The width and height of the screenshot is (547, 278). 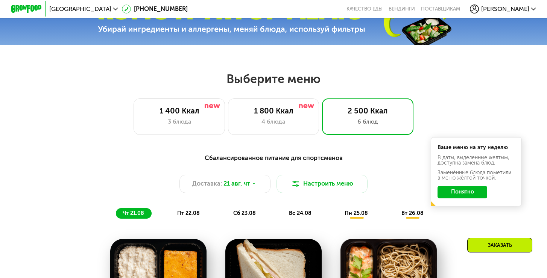 What do you see at coordinates (476, 160) in the screenshot?
I see `div: В даты, выделенные желтым, доступна замена блюд.` at bounding box center [476, 160].